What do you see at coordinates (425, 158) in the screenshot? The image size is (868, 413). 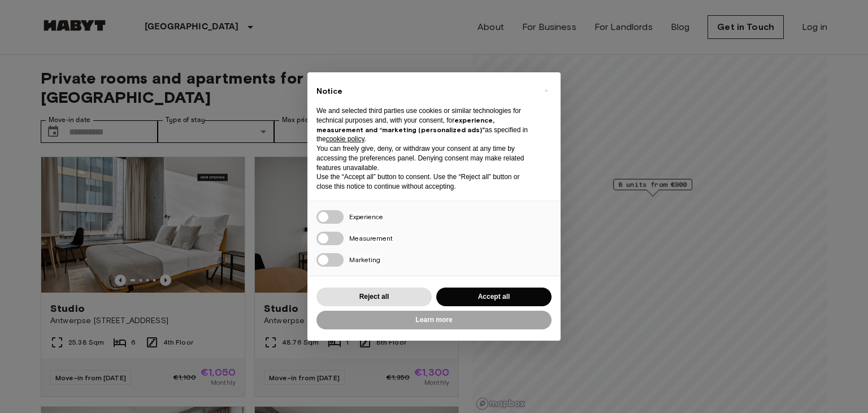 I see `p: You can freely give, deny, or withdraw your consent at any time by accessing the preferences pane...` at bounding box center [425, 158].